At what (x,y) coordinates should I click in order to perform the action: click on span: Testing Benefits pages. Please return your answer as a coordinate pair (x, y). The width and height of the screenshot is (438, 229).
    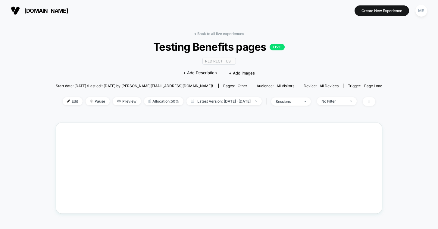
    Looking at the image, I should click on (219, 47).